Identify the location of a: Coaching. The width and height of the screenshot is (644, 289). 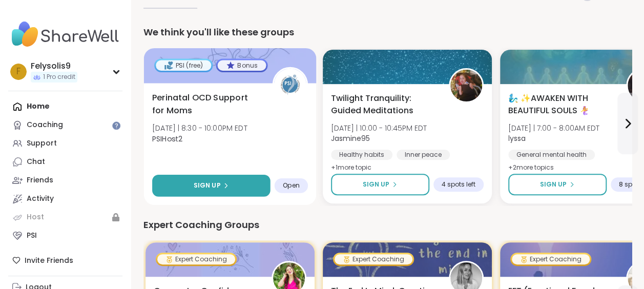
(65, 125).